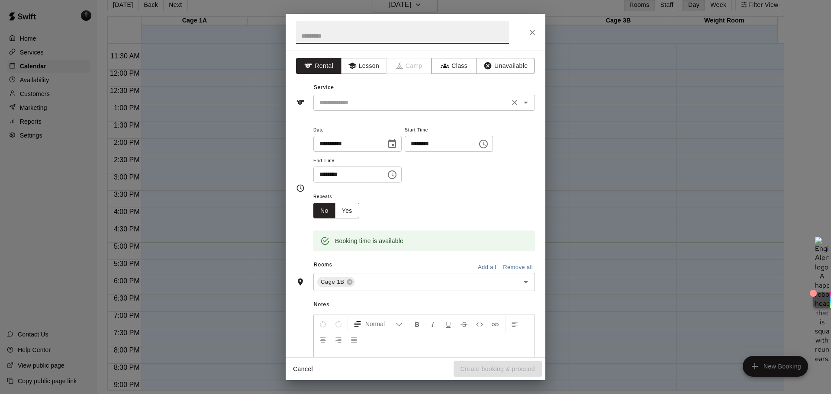  I want to click on button: Insert Code, so click(480, 324).